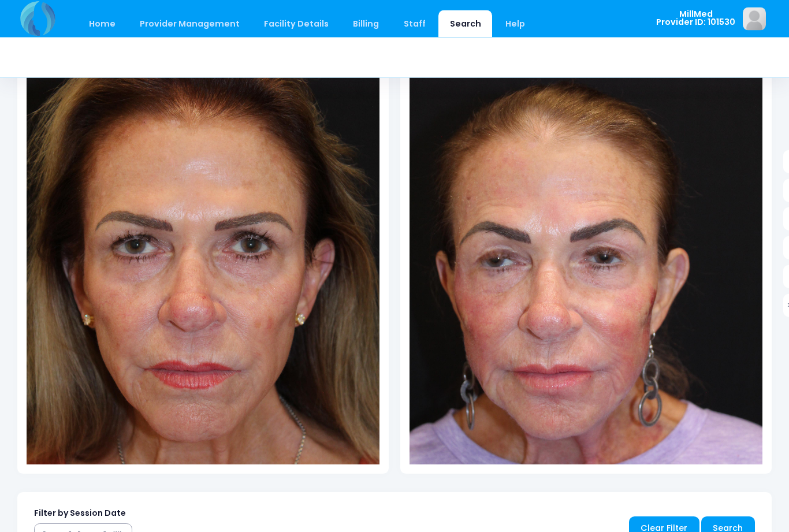 The width and height of the screenshot is (789, 532). What do you see at coordinates (465, 24) in the screenshot?
I see `a: Search` at bounding box center [465, 24].